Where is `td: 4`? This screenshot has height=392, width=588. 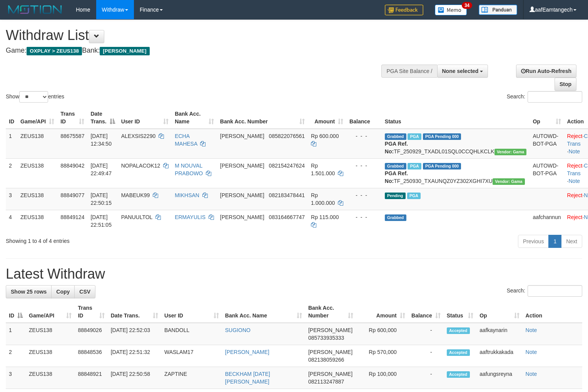 td: 4 is located at coordinates (12, 221).